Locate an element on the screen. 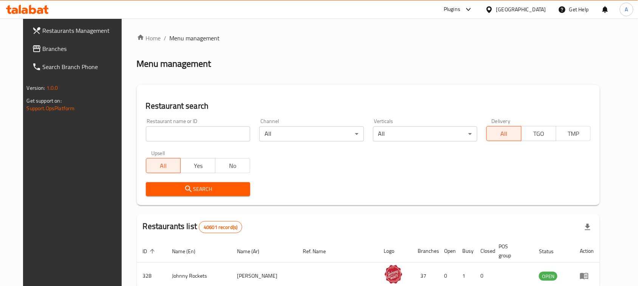  button: TGO is located at coordinates (539, 134).